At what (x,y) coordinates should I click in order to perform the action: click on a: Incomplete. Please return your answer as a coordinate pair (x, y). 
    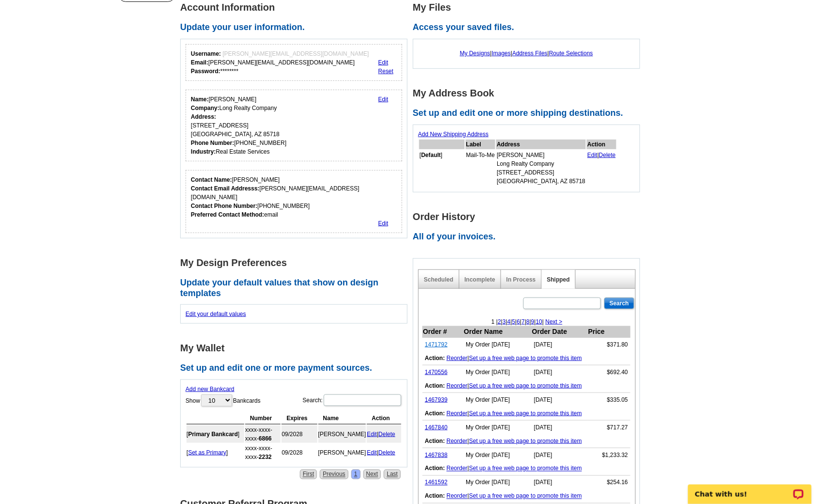
    Looking at the image, I should click on (480, 280).